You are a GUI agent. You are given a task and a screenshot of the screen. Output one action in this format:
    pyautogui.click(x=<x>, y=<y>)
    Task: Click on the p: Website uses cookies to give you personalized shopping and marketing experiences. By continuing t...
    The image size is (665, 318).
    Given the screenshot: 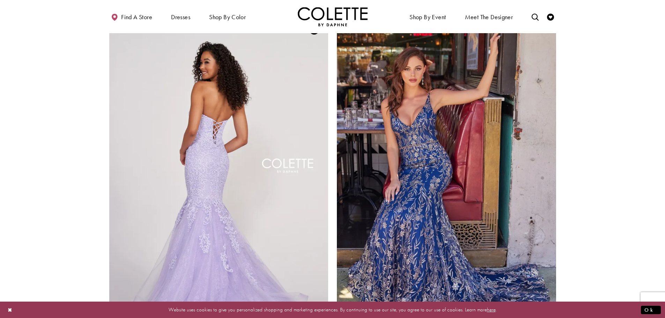 What is the action you would take?
    pyautogui.click(x=332, y=310)
    